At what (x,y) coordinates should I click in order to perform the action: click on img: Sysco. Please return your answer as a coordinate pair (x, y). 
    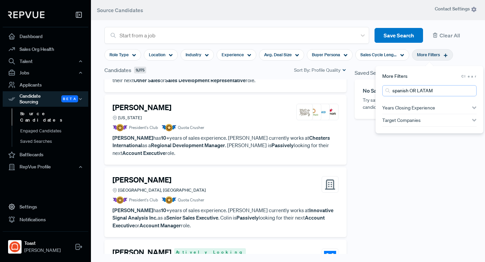
    Looking at the image, I should click on (322, 112).